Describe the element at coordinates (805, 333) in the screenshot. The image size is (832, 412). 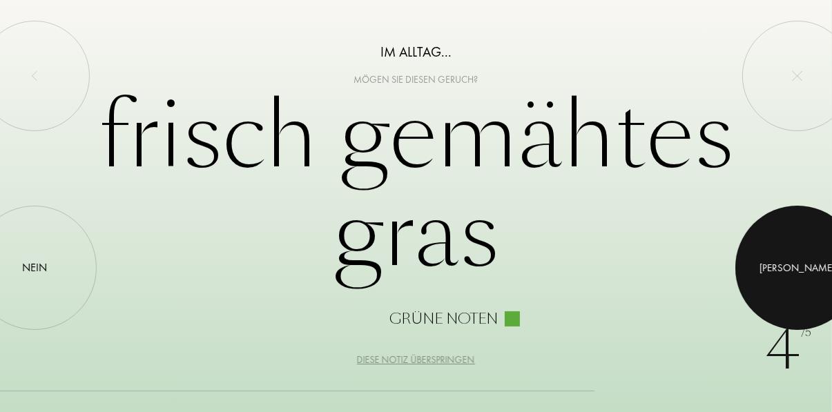
I see `span: /5` at that location.